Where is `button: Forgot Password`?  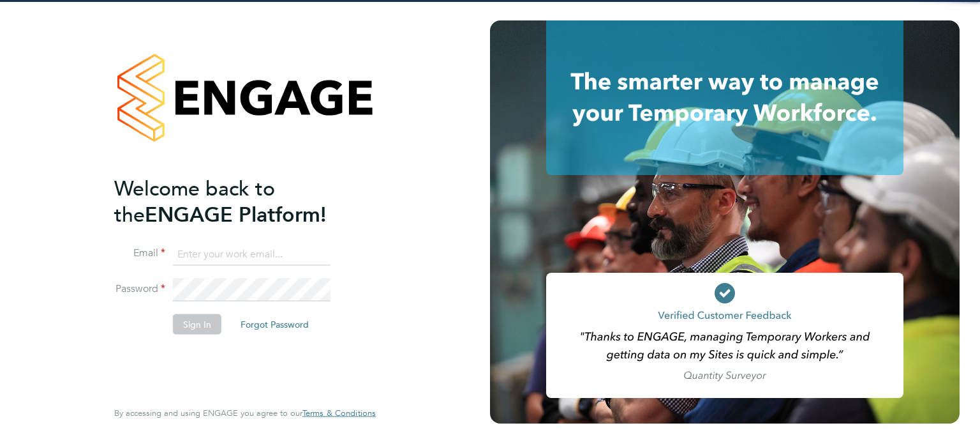
button: Forgot Password is located at coordinates (274, 324).